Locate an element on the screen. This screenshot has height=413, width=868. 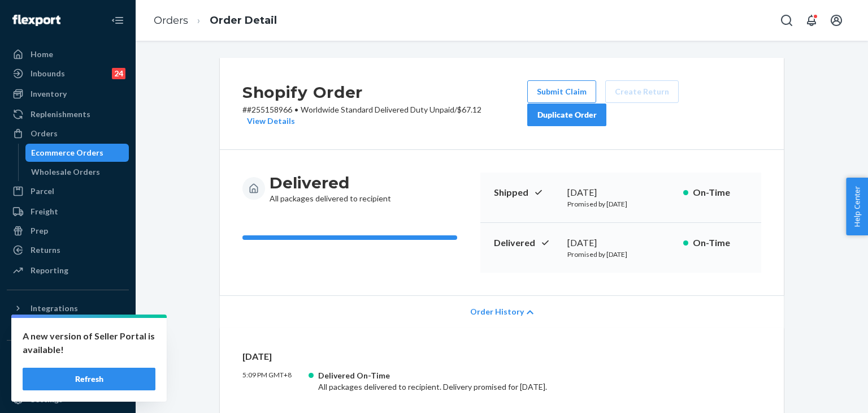
span: Order History is located at coordinates (497, 311).